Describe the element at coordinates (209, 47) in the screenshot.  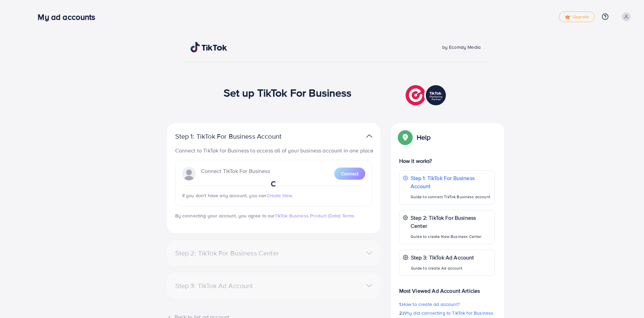
I see `img: TikTok` at that location.